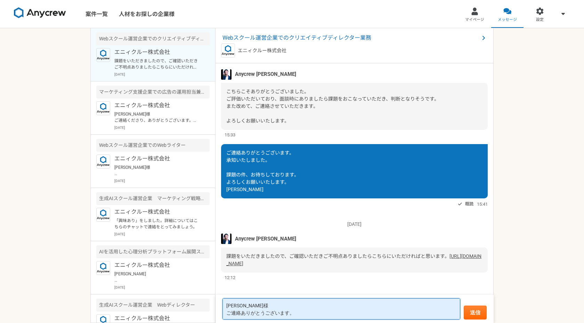 This screenshot has height=323, width=584. What do you see at coordinates (475, 312) in the screenshot?
I see `button: 送信` at bounding box center [475, 312].